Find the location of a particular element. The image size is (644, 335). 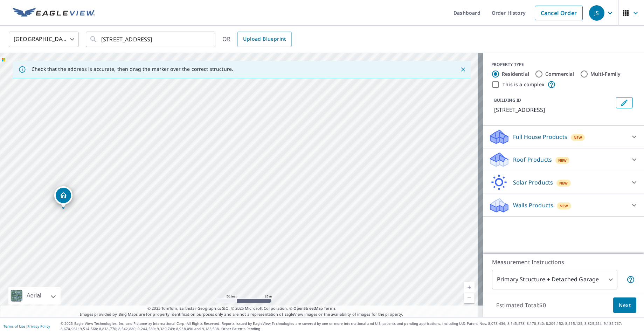

img: EV Logo is located at coordinates (54, 13).